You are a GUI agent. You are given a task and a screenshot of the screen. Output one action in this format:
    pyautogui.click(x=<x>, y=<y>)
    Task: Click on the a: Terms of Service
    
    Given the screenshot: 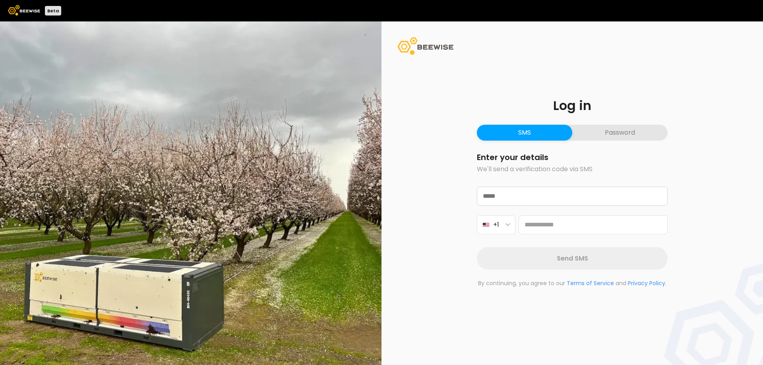 What is the action you would take?
    pyautogui.click(x=590, y=283)
    